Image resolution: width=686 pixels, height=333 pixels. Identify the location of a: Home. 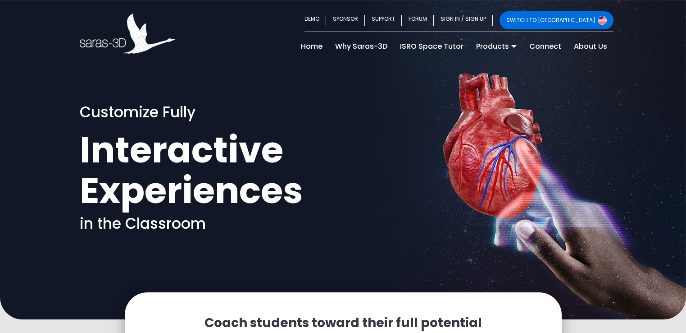
(312, 46).